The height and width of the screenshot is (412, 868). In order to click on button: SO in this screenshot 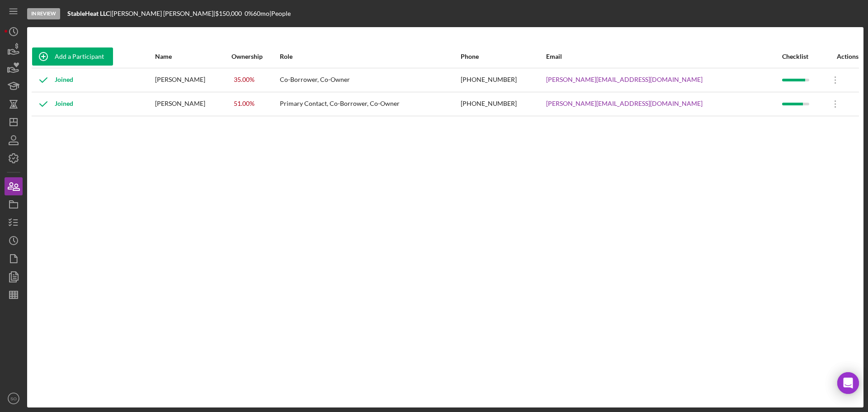, I will do `click(14, 399)`.